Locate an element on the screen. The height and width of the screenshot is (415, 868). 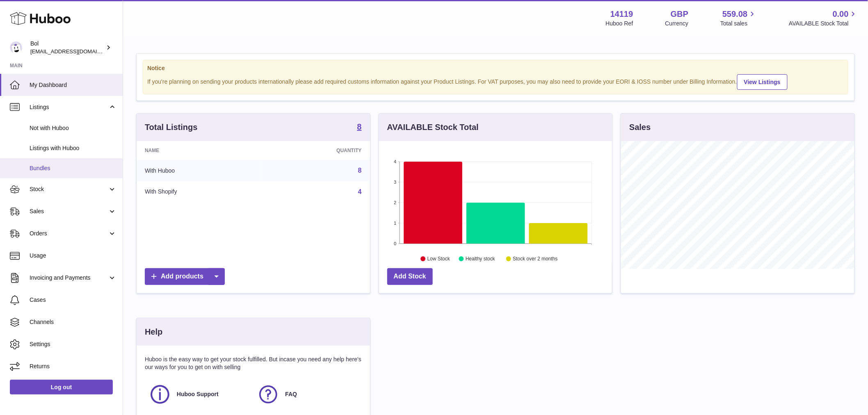
span: Usage is located at coordinates (73, 256).